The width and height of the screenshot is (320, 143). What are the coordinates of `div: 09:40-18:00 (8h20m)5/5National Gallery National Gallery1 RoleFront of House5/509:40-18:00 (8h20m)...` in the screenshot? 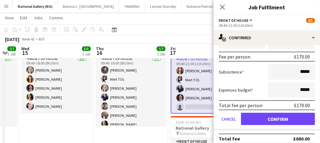 It's located at (56, 73).